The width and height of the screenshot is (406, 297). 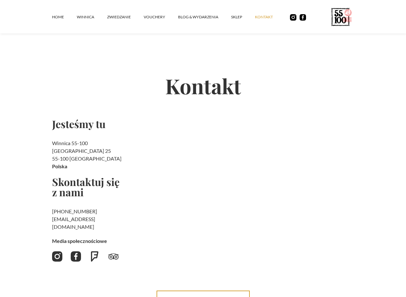 What do you see at coordinates (64, 17) in the screenshot?
I see `a: Home` at bounding box center [64, 17].